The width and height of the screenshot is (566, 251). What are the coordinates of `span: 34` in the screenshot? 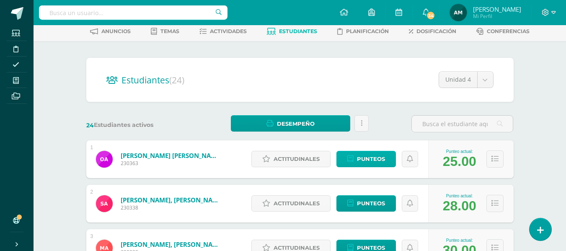 It's located at (431, 16).